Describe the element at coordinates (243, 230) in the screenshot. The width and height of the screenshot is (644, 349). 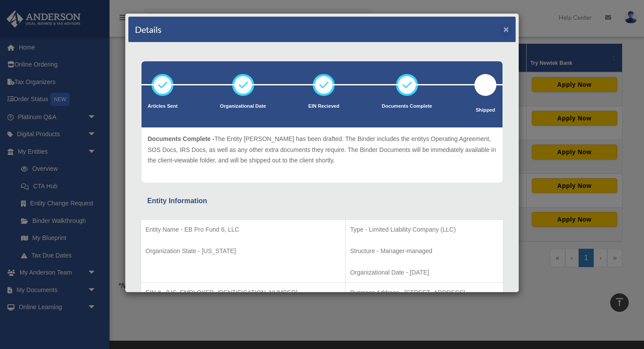
I see `p: Entity Name - EB Pro Fund 6, LLC` at that location.